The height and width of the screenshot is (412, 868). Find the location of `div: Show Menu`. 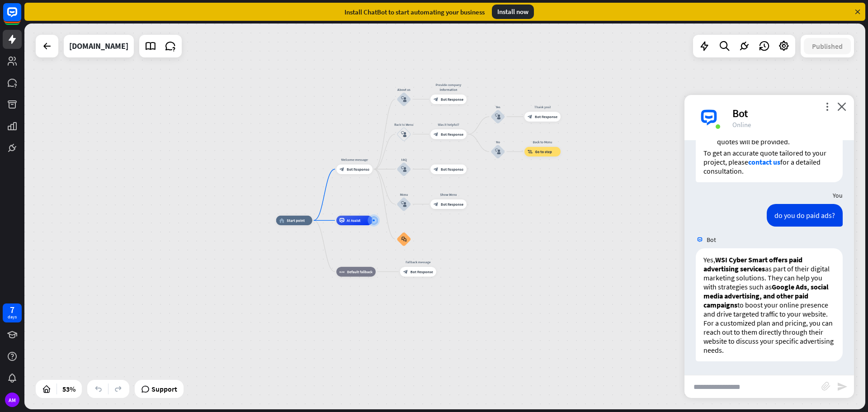

div: Show Menu is located at coordinates (449, 194).